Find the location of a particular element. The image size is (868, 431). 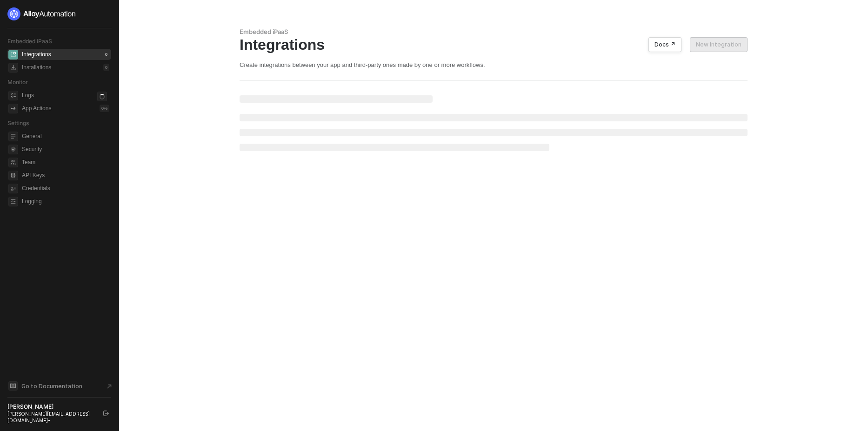

div: Logs is located at coordinates (28, 96).